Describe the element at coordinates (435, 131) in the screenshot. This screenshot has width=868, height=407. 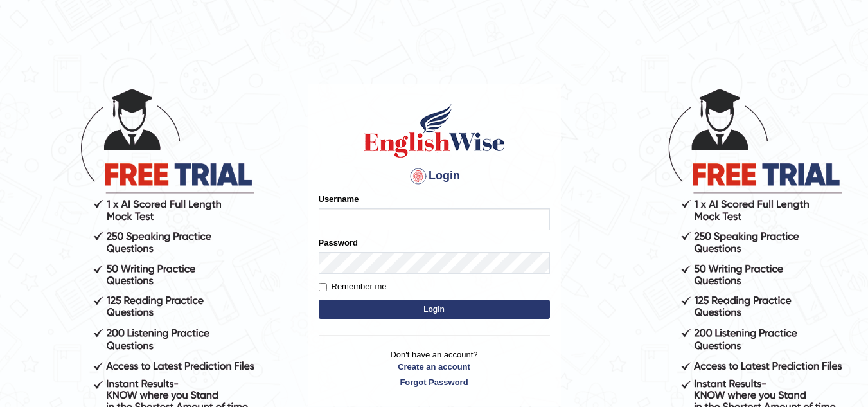
I see `img: Logo of English Wise sign in for intelligent practice with AI` at that location.